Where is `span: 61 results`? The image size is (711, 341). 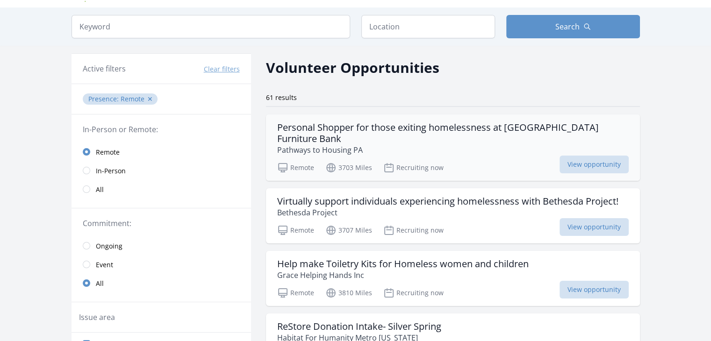
span: 61 results is located at coordinates (281, 97).